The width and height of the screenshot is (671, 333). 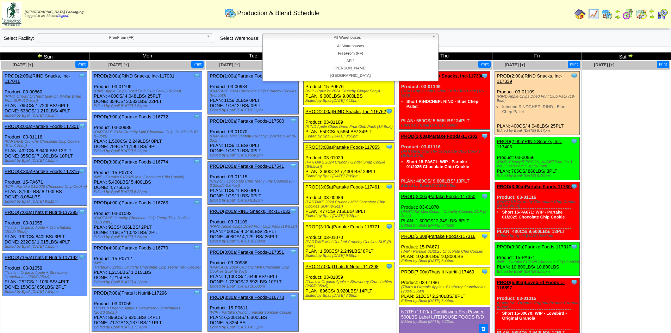 What do you see at coordinates (535, 186) in the screenshot?
I see `a: PROD(3:00a)Partake Foods-117303` at bounding box center [535, 186].